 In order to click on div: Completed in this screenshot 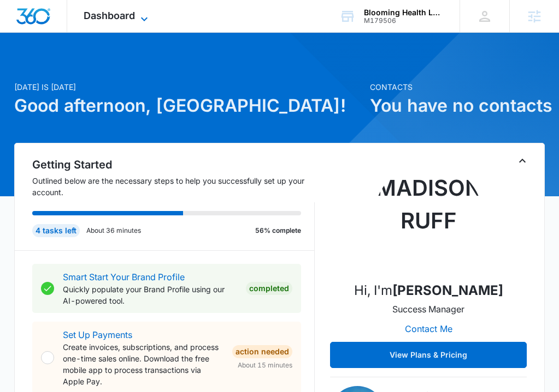, I will do `click(269, 289)`.